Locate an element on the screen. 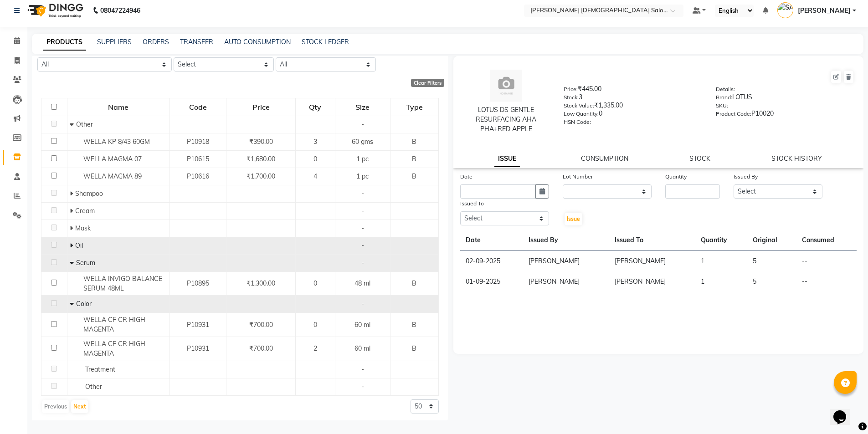 This screenshot has width=868, height=434. button: Issue is located at coordinates (573, 219).